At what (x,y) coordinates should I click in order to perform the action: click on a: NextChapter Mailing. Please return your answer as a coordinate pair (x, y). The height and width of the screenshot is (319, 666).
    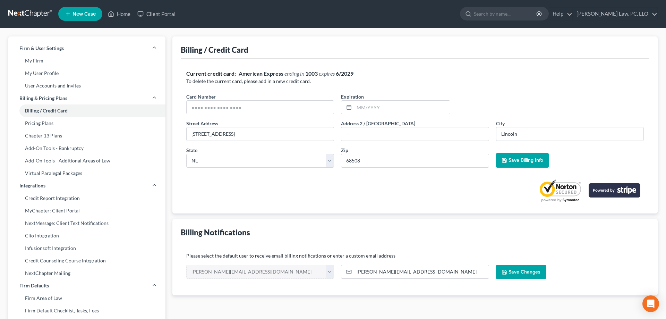
    Looking at the image, I should click on (87, 273).